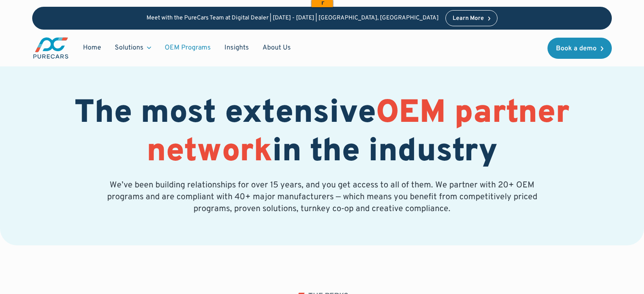  Describe the element at coordinates (322, 197) in the screenshot. I see `p: We’ve been building relationships for over 15 years, and you get access to all of them. We partne...` at that location.